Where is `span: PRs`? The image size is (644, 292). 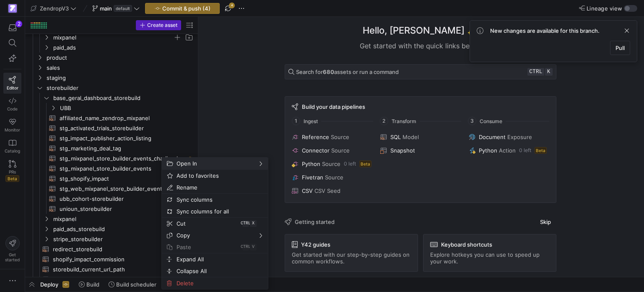
span: PRs is located at coordinates (12, 172).